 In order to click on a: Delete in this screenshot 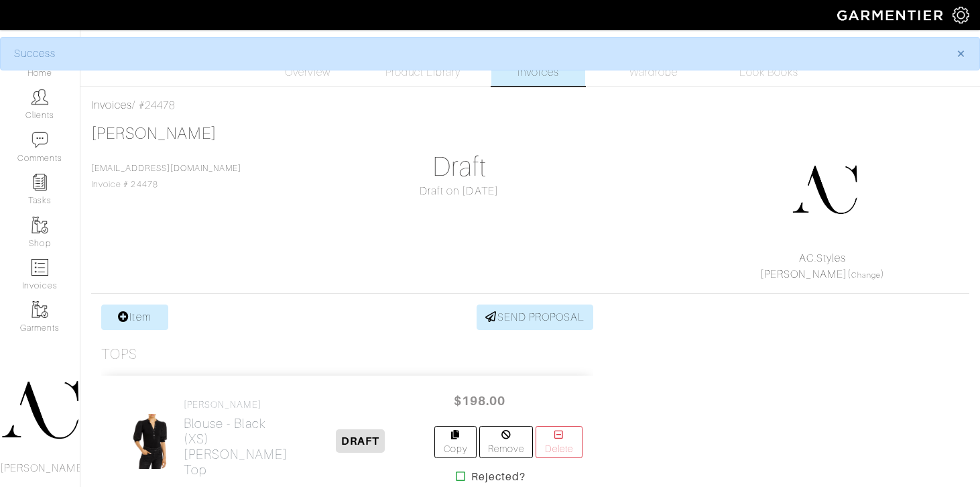, I will do `click(559, 442)`.